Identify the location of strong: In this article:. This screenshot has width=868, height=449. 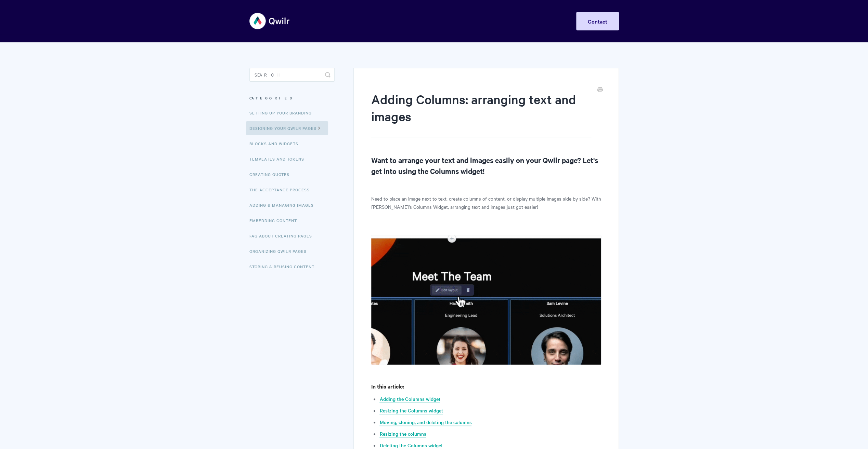
(387, 386).